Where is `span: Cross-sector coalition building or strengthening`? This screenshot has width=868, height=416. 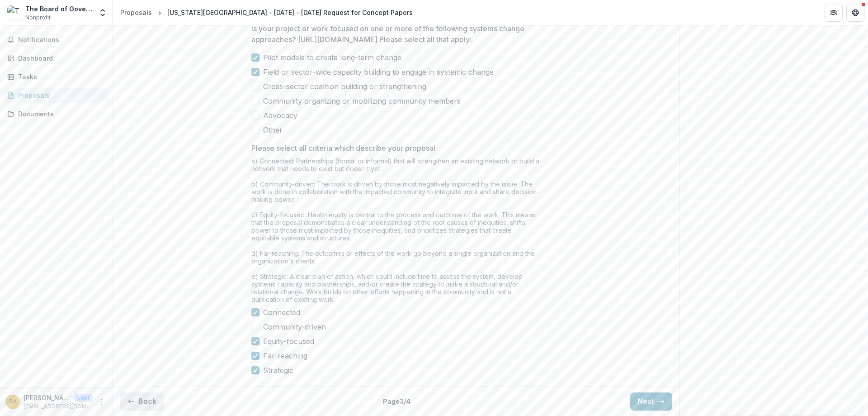
span: Cross-sector coalition building or strengthening is located at coordinates (344, 86).